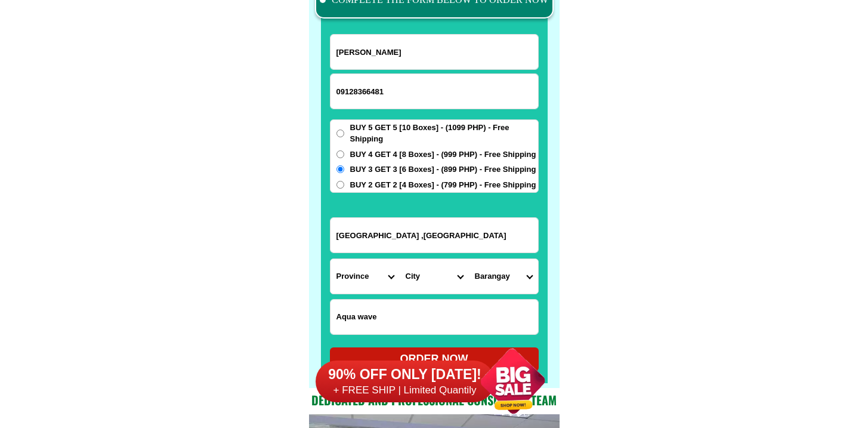 The image size is (868, 428). Describe the element at coordinates (435, 317) in the screenshot. I see `input: Input LANDMARKOFLOCATION` at that location.